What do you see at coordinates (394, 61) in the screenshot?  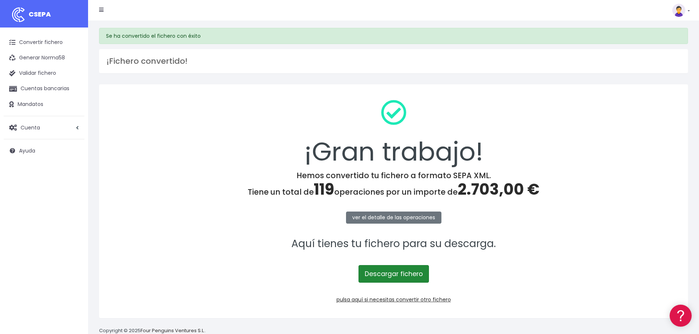 I see `h3: ¡Fichero convertido!` at bounding box center [394, 61].